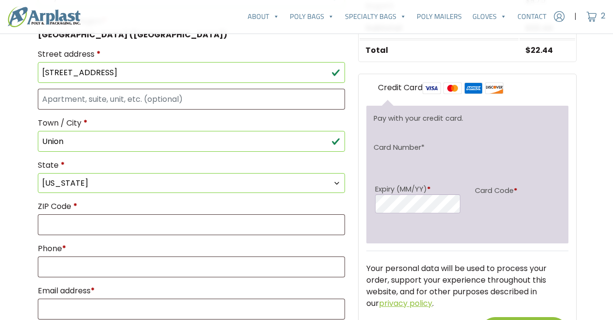  What do you see at coordinates (539, 50) in the screenshot?
I see `bdi: 22.44` at bounding box center [539, 50].